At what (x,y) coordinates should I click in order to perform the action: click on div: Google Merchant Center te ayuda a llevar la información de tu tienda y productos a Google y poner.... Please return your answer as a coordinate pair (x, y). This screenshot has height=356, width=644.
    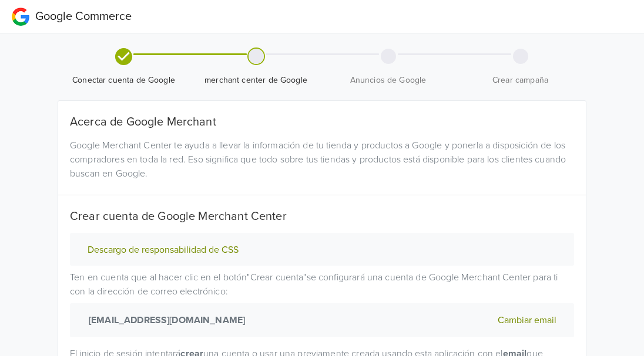
    Looking at the image, I should click on (322, 160).